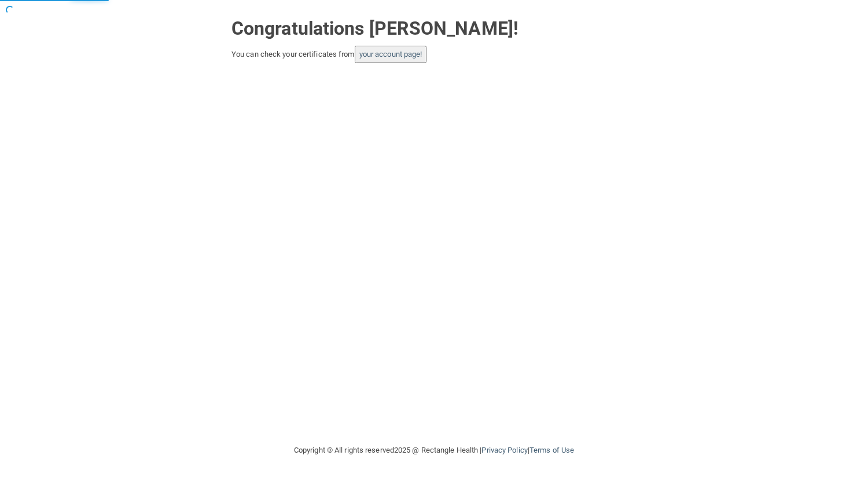 This screenshot has height=481, width=868. What do you see at coordinates (504, 450) in the screenshot?
I see `a: Privacy Policy` at bounding box center [504, 450].